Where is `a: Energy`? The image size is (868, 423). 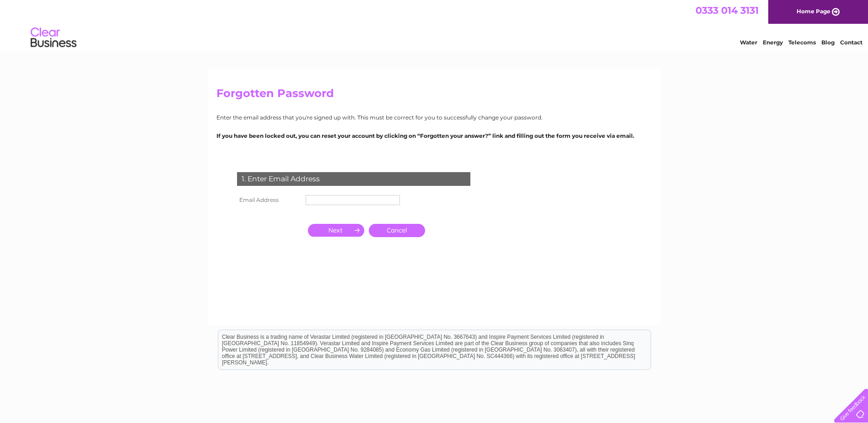 a: Energy is located at coordinates (773, 42).